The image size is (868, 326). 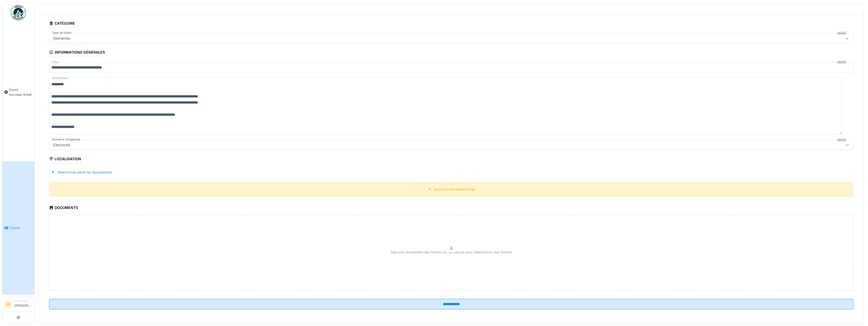 I want to click on div: Sélectionner parmi les équipements, so click(x=81, y=172).